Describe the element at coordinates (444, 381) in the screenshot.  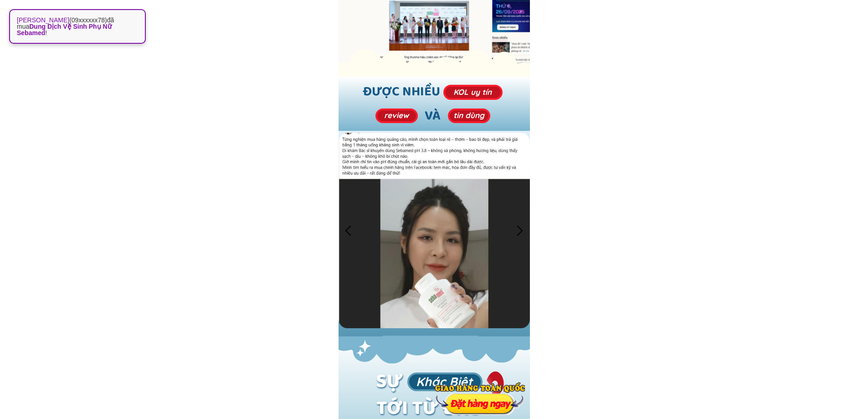
I see `h3: Khác Biệt` at that location.